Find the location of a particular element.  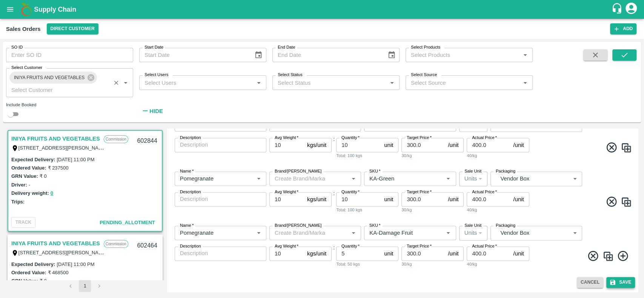

label: Select Source is located at coordinates (424, 75).